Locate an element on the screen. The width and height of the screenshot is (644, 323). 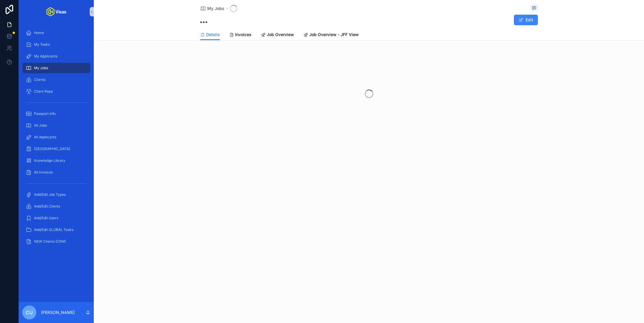
a: My Applicants is located at coordinates (56, 56).